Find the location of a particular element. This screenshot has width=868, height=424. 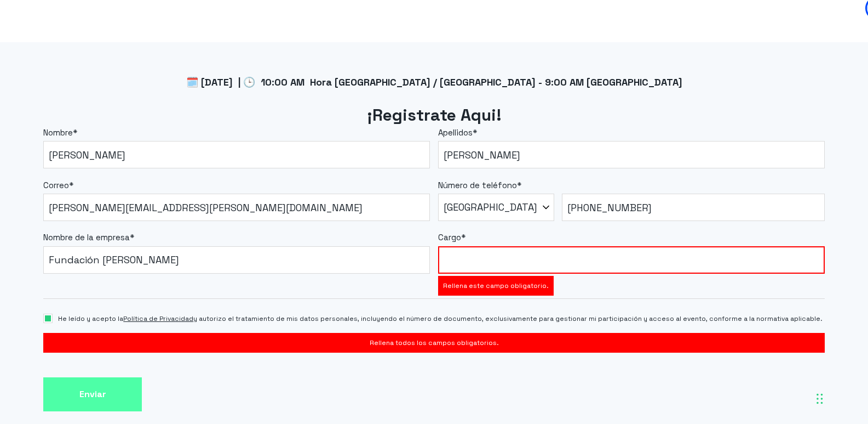

span: Correo is located at coordinates (56, 185).